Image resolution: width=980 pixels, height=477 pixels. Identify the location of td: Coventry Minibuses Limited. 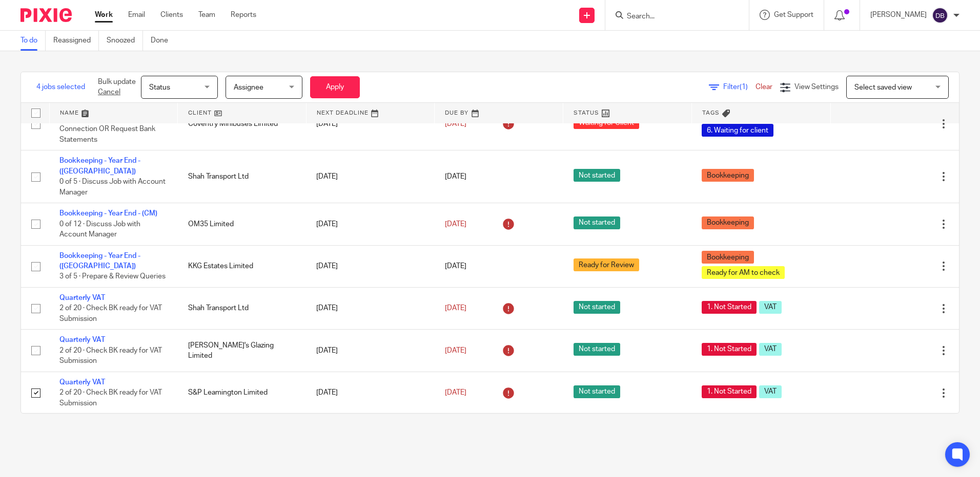
(242, 124).